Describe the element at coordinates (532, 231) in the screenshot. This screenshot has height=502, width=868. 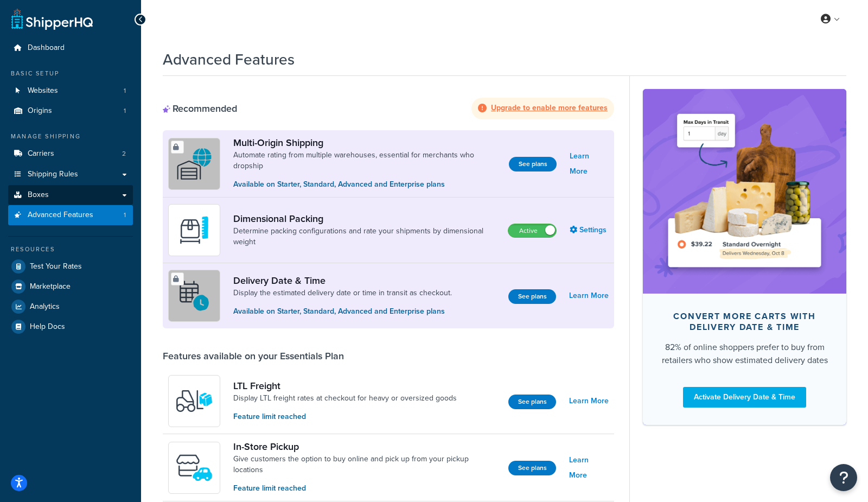
I see `label: Active` at that location.